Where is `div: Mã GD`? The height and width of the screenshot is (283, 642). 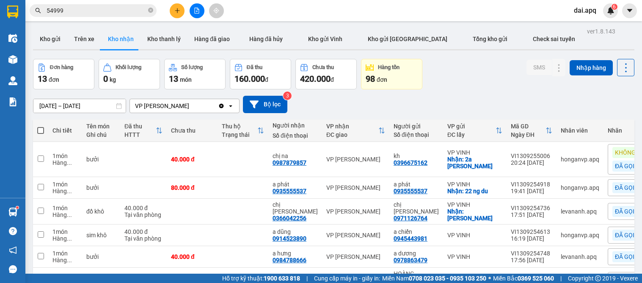 div: Mã GD is located at coordinates (528, 126).